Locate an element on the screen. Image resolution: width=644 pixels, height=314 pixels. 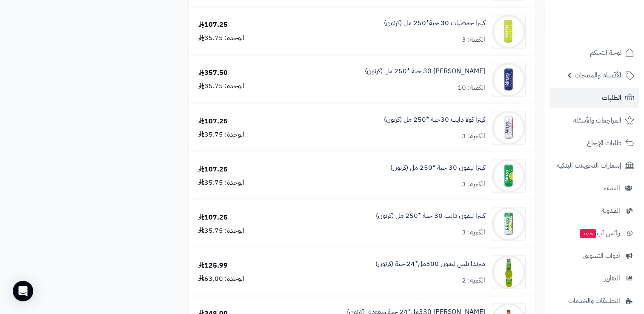
div: 125.99 is located at coordinates (213, 265).